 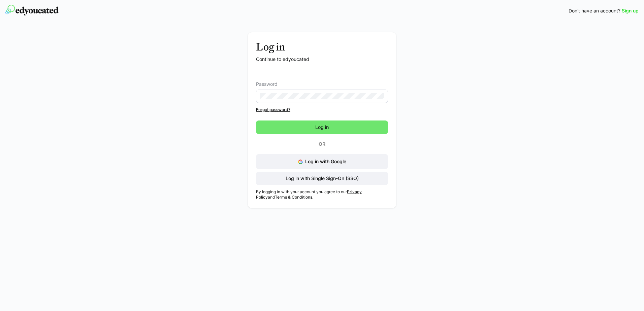 What do you see at coordinates (322, 127) in the screenshot?
I see `span: Log in` at bounding box center [322, 127].